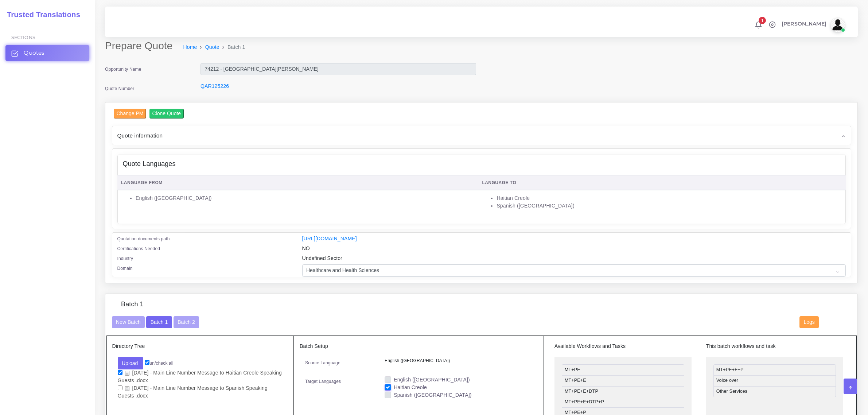 The height and width of the screenshot is (415, 868). I want to click on img: avatar, so click(838, 25).